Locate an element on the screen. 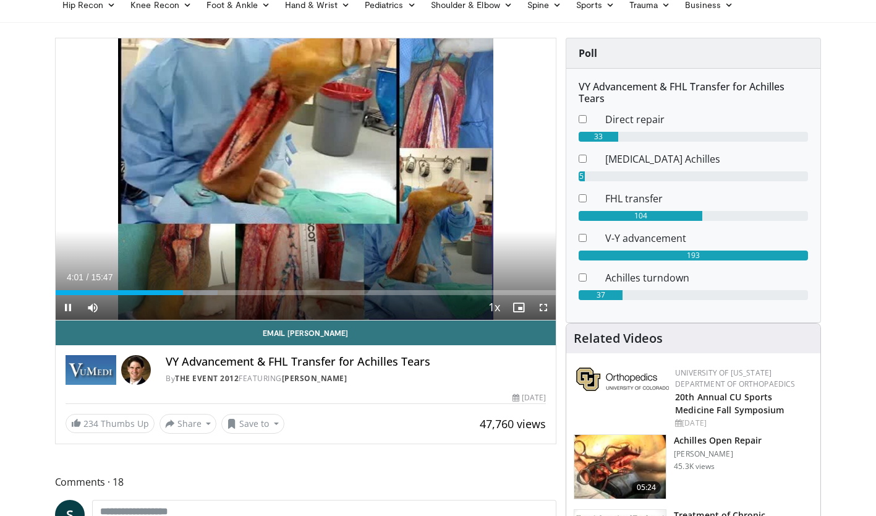 The width and height of the screenshot is (876, 516). dd: Achilles turndown is located at coordinates (707, 278).